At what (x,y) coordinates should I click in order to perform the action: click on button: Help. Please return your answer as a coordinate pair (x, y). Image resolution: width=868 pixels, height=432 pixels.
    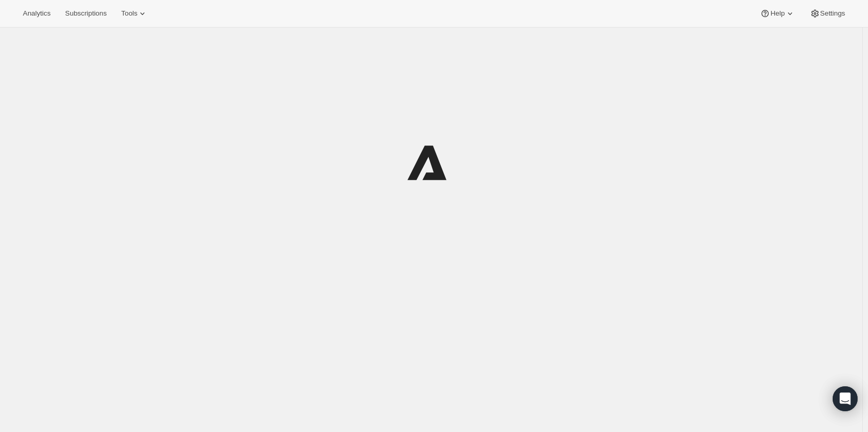
    Looking at the image, I should click on (776, 14).